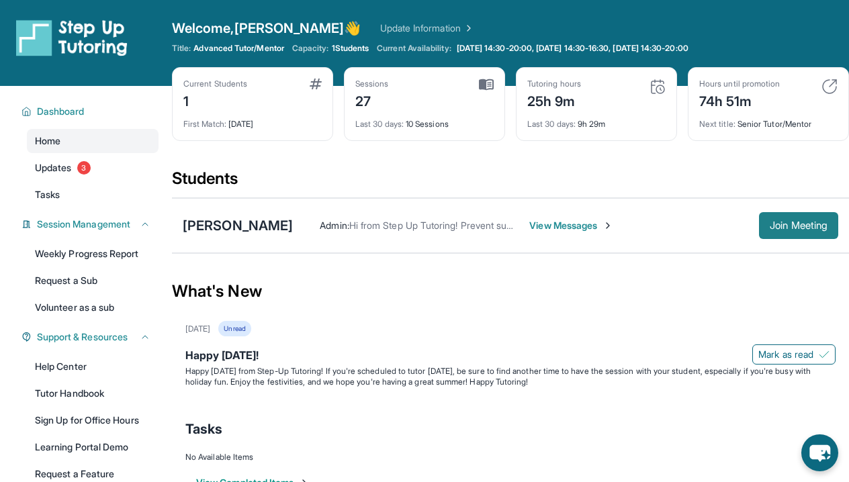 This screenshot has height=482, width=849. I want to click on span: Title:, so click(181, 48).